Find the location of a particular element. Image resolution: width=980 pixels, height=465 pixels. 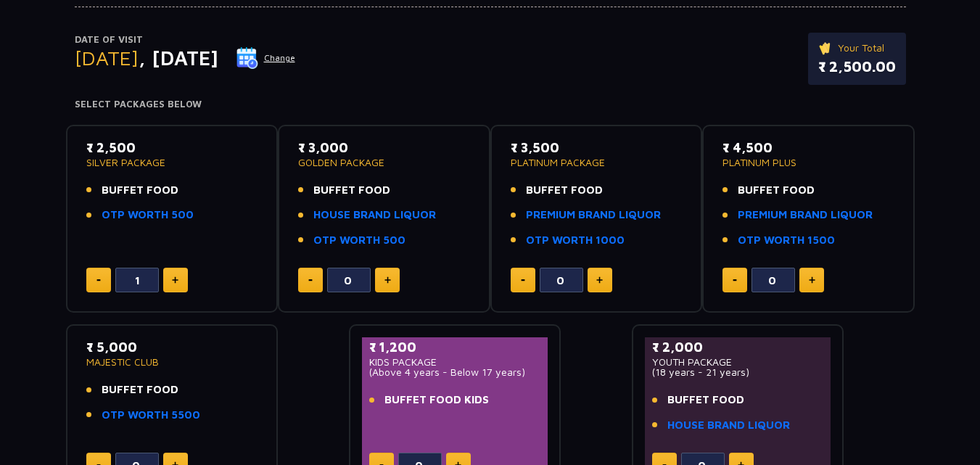

p: Date of Visit is located at coordinates (185, 40).